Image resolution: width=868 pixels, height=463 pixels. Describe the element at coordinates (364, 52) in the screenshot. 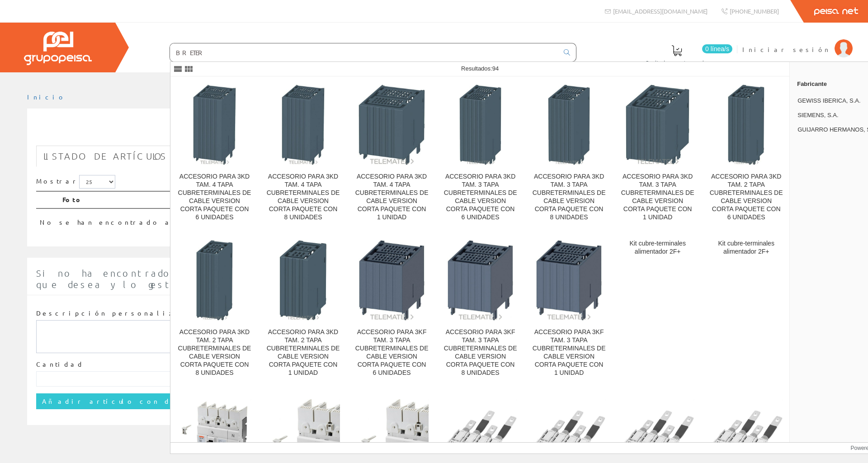

I see `input: Buscar ...` at that location.